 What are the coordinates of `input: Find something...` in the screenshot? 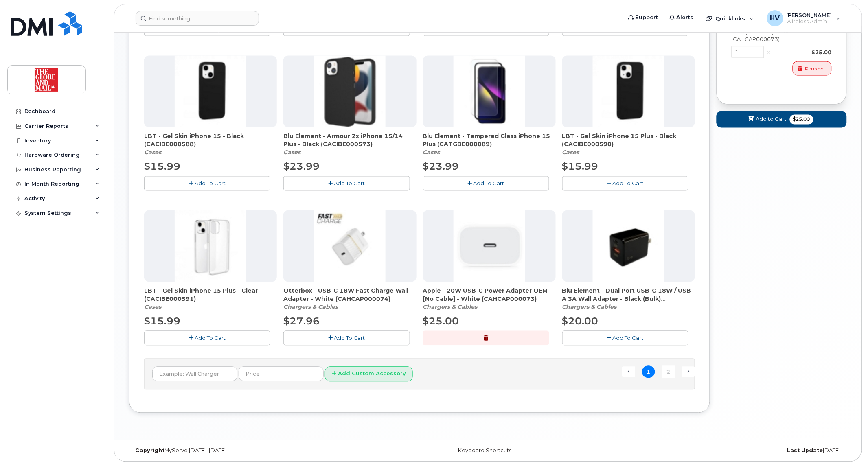 It's located at (197, 18).